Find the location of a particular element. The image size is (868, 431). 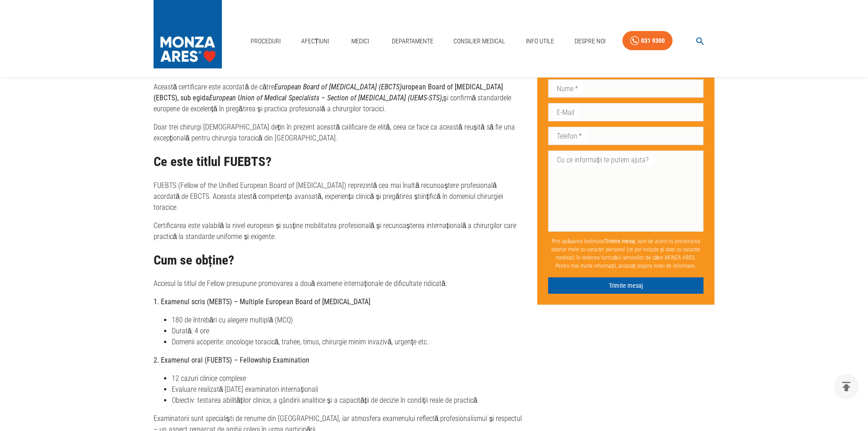

p: Prin apăsarea butonului , sunt de acord cu prelucrarea datelor mele cu caracter personal (ce pot ... is located at coordinates (626, 253).